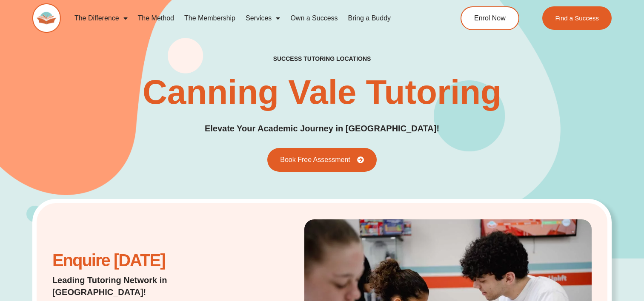  I want to click on span: Enrol Now, so click(490, 18).